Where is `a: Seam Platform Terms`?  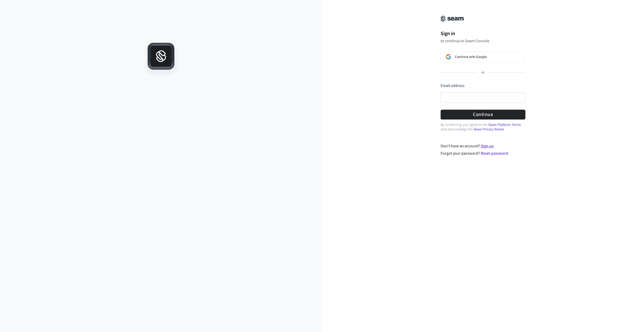
a: Seam Platform Terms is located at coordinates (504, 125).